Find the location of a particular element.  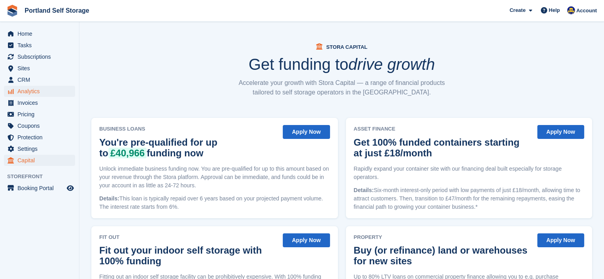

h1: Get funding to is located at coordinates (342, 64).